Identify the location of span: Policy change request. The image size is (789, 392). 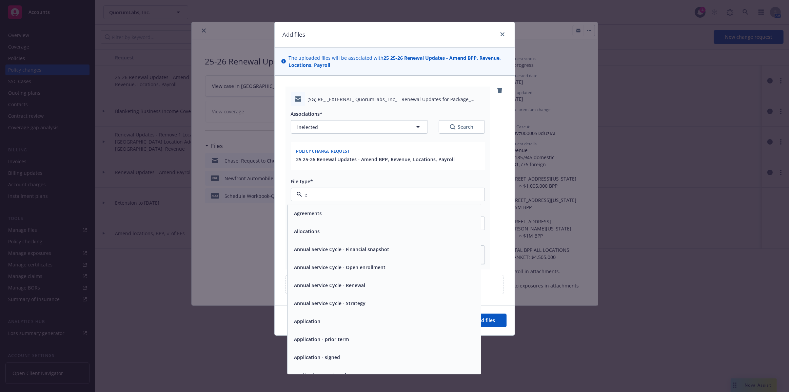
(323, 151).